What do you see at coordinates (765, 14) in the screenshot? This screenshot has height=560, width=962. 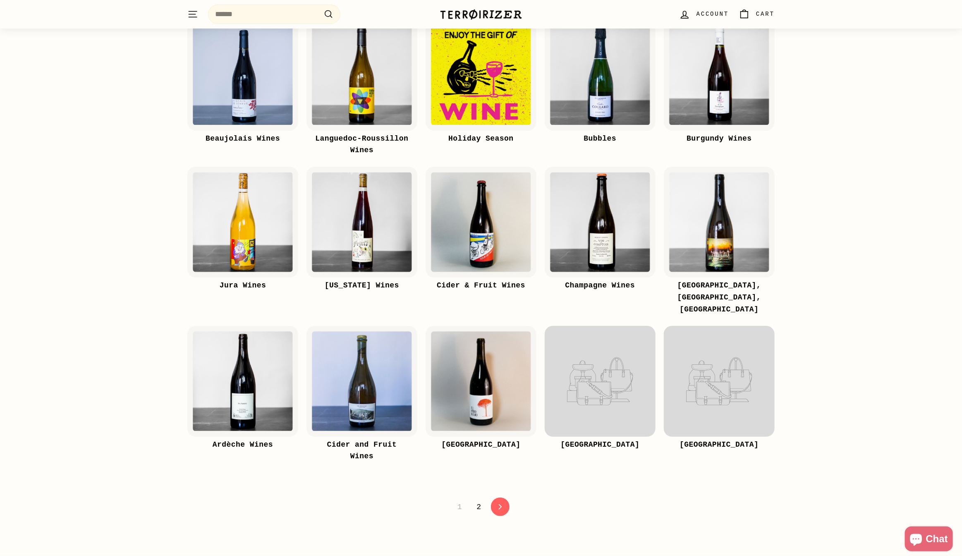 I see `span: Cart` at bounding box center [765, 14].